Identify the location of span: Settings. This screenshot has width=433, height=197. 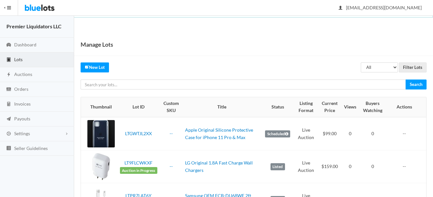
(22, 133).